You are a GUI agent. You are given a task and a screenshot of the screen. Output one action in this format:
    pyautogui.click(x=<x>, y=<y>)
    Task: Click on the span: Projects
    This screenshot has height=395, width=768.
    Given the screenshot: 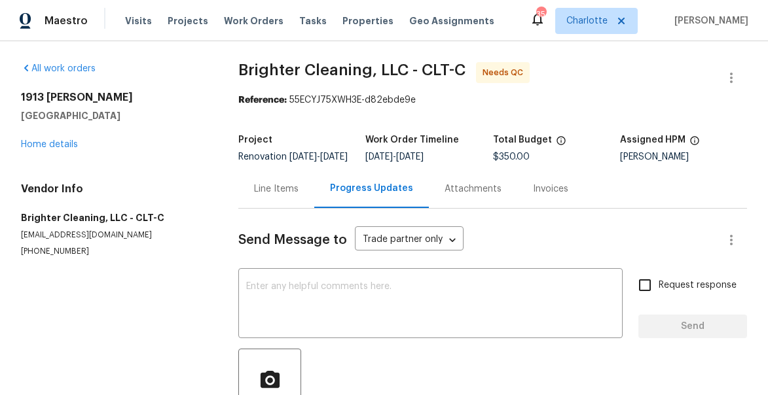 What is the action you would take?
    pyautogui.click(x=188, y=21)
    